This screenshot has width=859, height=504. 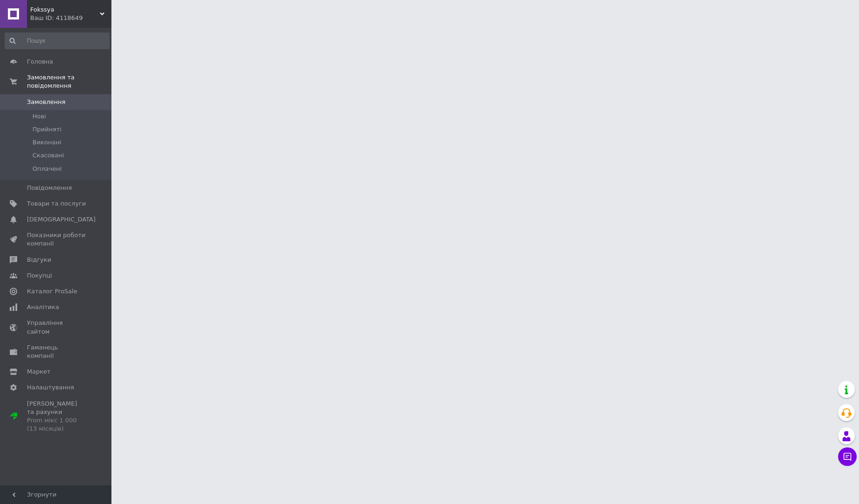 I want to click on span: Замовлення, so click(x=46, y=102).